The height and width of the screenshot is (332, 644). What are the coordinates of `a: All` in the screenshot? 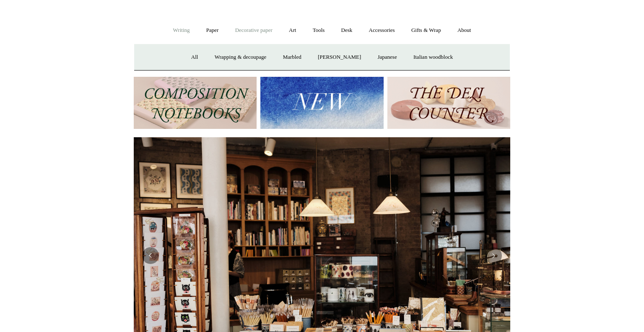 It's located at (194, 57).